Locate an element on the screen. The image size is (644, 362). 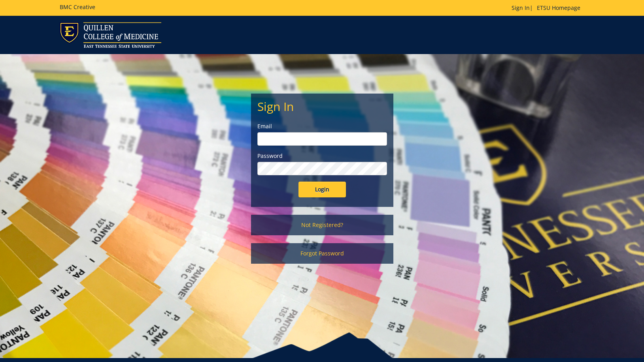
a: Sign In is located at coordinates (520, 8).